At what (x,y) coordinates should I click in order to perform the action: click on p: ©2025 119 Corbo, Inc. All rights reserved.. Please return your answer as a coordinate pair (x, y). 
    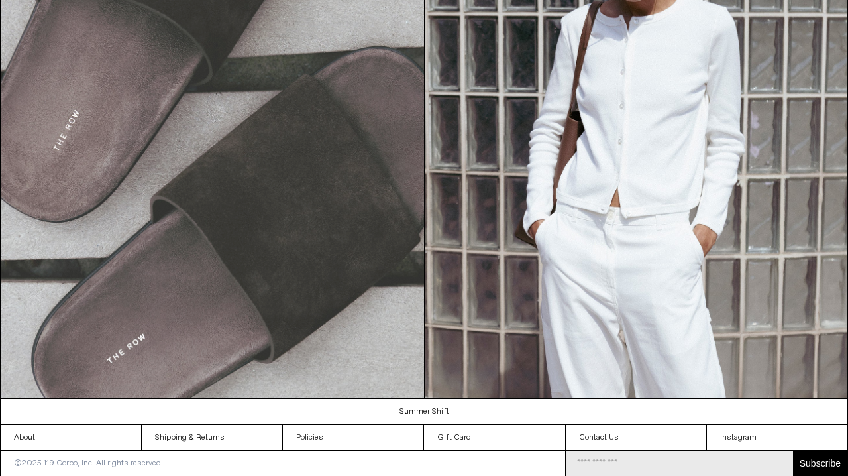
    Looking at the image, I should click on (88, 463).